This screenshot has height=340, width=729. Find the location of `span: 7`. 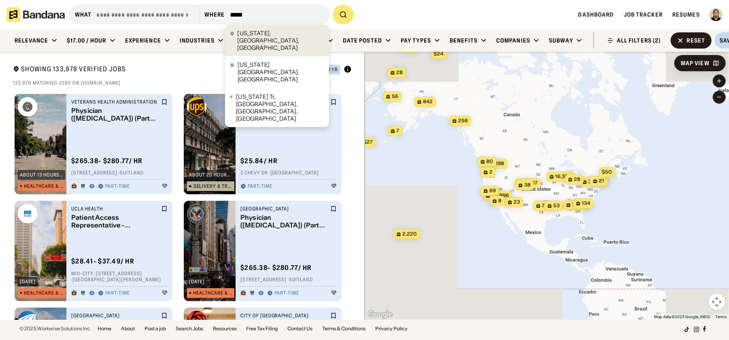

span: 7 is located at coordinates (398, 131).